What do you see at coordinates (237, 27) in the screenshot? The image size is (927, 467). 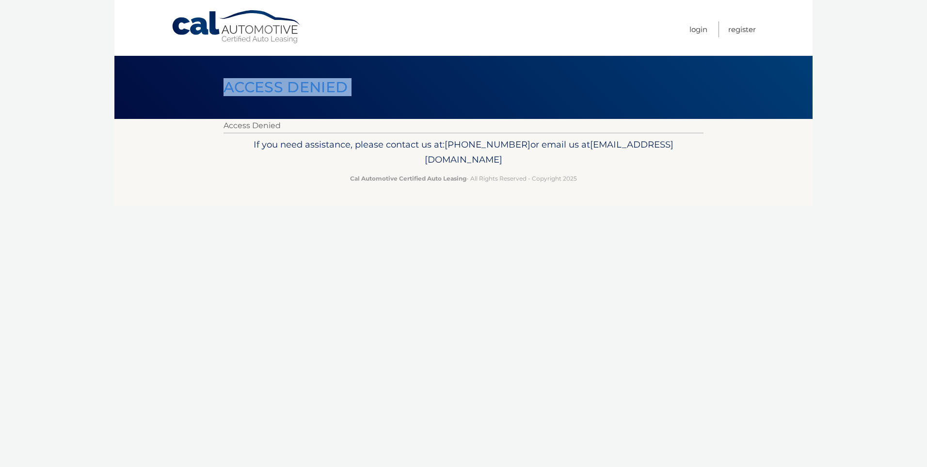 I see `a: Cal Automotive` at bounding box center [237, 27].